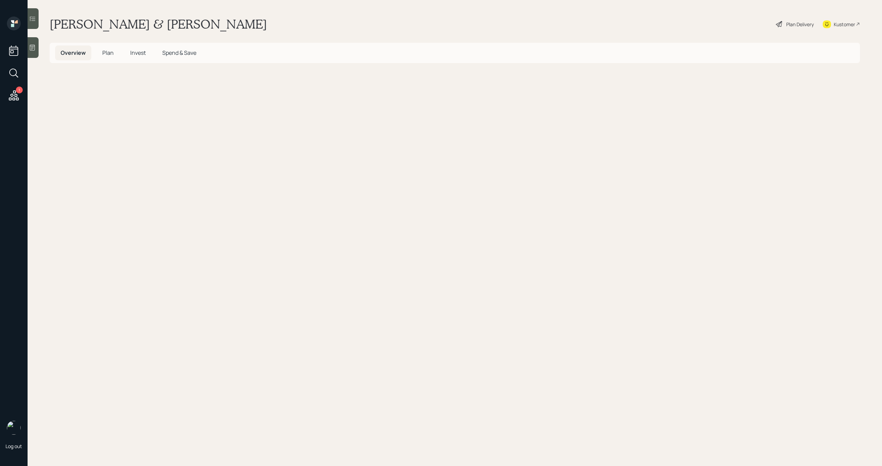 This screenshot has height=466, width=882. Describe the element at coordinates (179, 53) in the screenshot. I see `span: Spend & Save` at that location.